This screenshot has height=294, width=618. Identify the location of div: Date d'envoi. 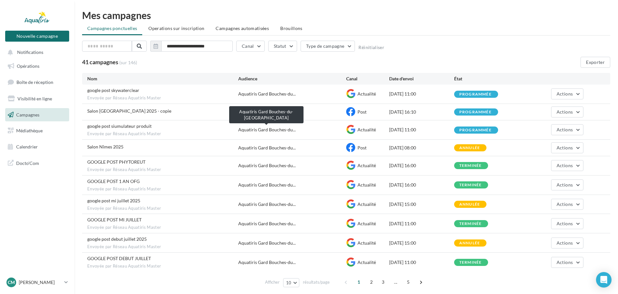
(422, 79).